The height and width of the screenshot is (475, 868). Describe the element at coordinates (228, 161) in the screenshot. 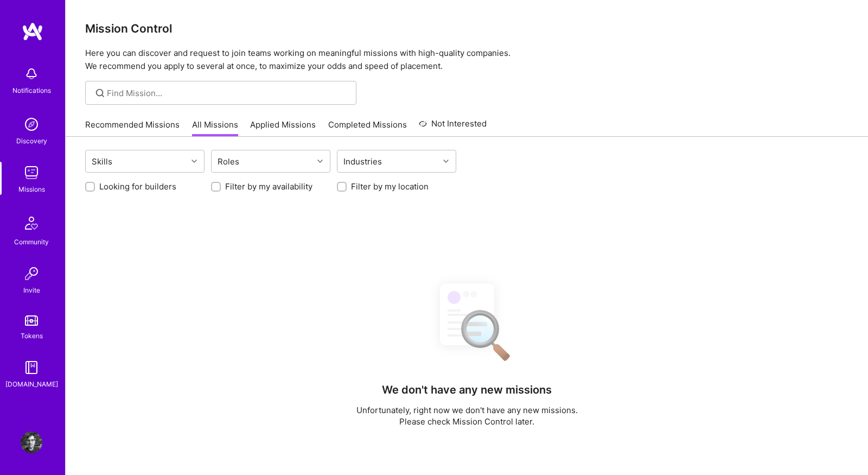

I see `div: Roles` at that location.